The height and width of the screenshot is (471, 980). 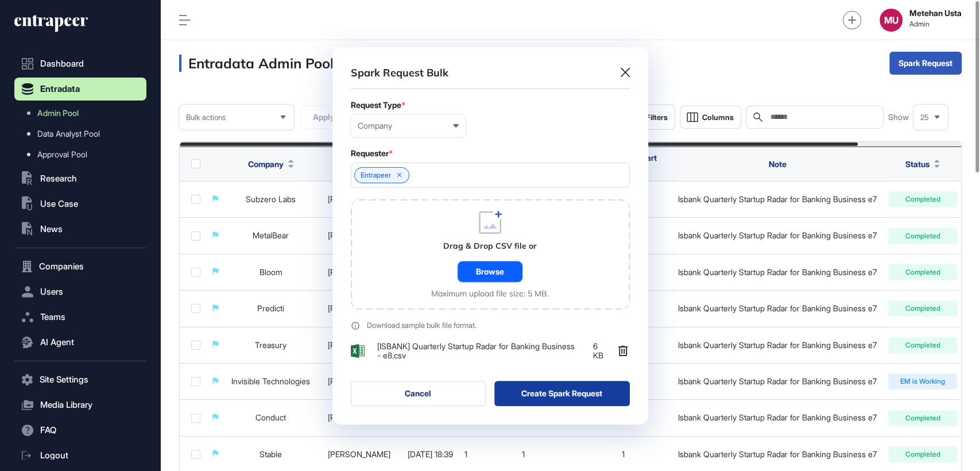 What do you see at coordinates (490, 153) in the screenshot?
I see `div: Requester` at bounding box center [490, 153].